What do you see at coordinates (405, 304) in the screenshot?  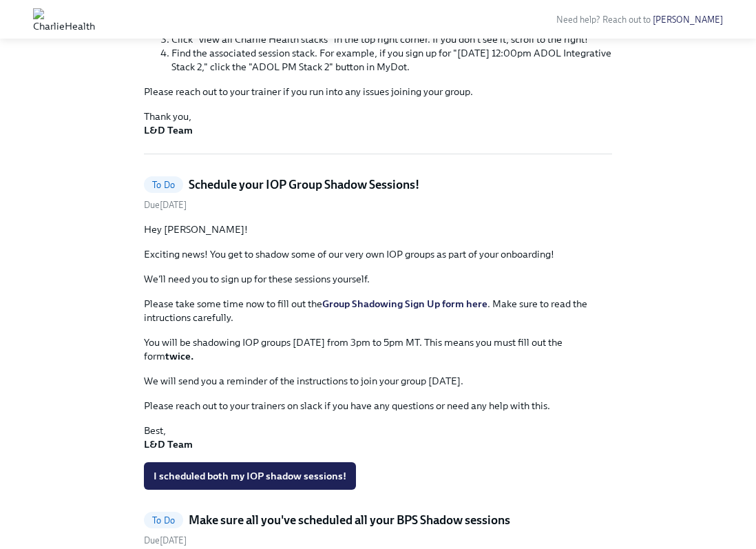 I see `a: Group Shadowing Sign Up form here` at bounding box center [405, 304].